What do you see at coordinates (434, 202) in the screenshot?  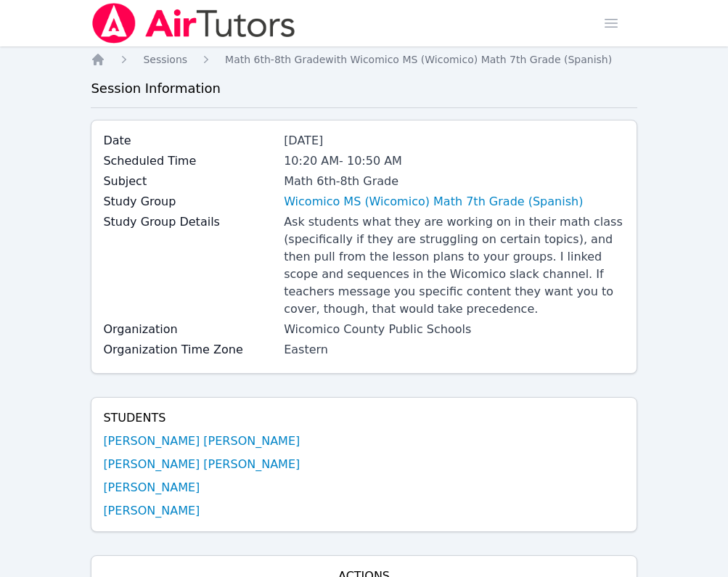 I see `a: Wicomico MS (Wicomico) Math 7th Grade (Spanish)` at bounding box center [434, 202].